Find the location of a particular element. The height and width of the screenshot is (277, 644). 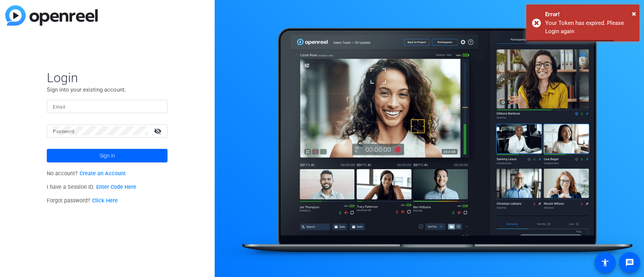

span: Sign in is located at coordinates (107, 155).